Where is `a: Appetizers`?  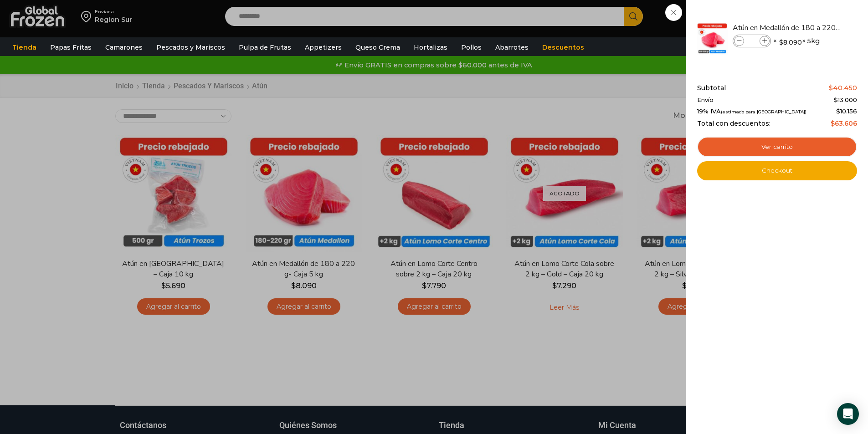 a: Appetizers is located at coordinates (323, 47).